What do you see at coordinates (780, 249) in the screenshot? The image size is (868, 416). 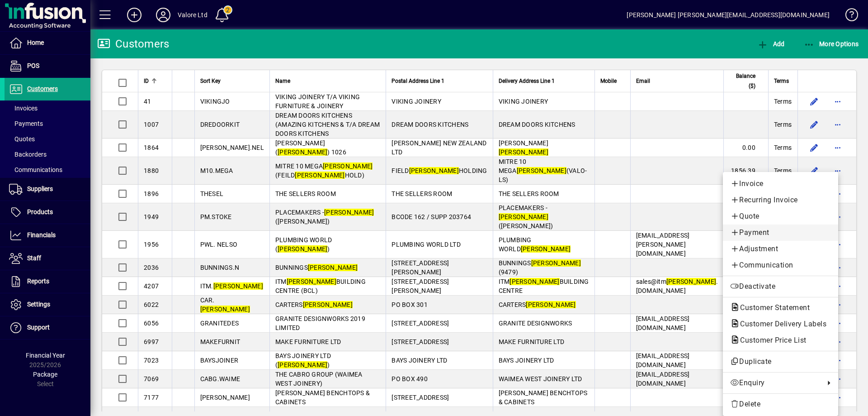 I see `span: Adjustment` at bounding box center [780, 249].